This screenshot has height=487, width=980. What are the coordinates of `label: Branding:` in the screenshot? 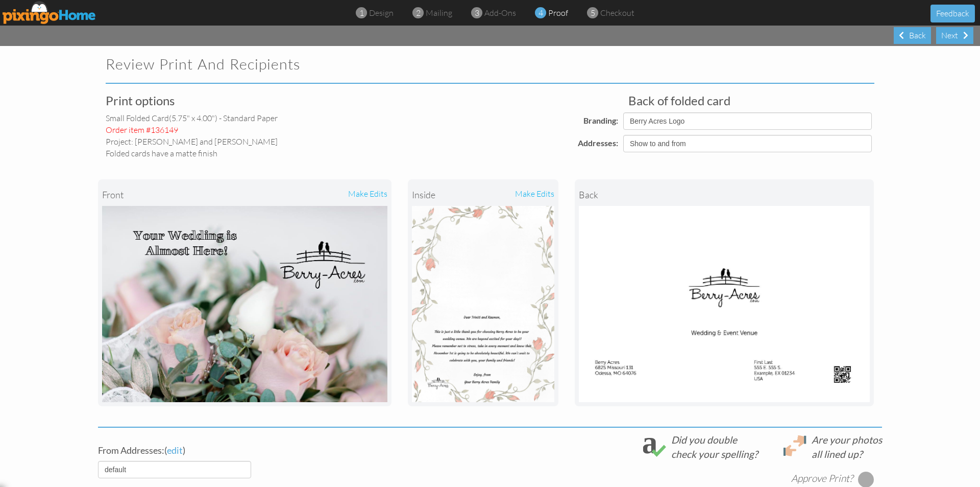 It's located at (601, 120).